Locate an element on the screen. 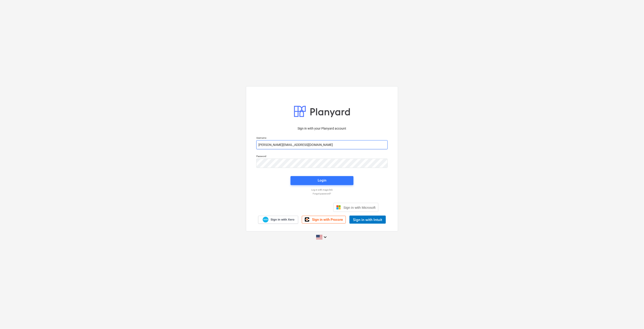 The height and width of the screenshot is (329, 644). img: Xero logo is located at coordinates (265, 219).